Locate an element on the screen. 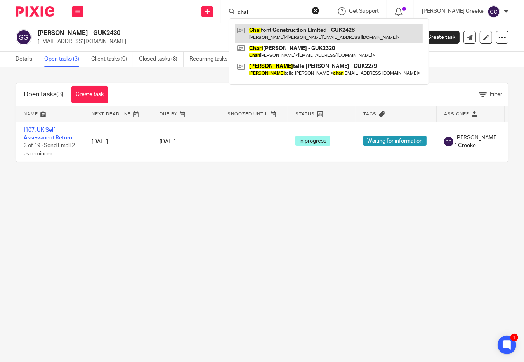 Image resolution: width=524 pixels, height=362 pixels. a: Closed tasks (8) is located at coordinates (161, 59).